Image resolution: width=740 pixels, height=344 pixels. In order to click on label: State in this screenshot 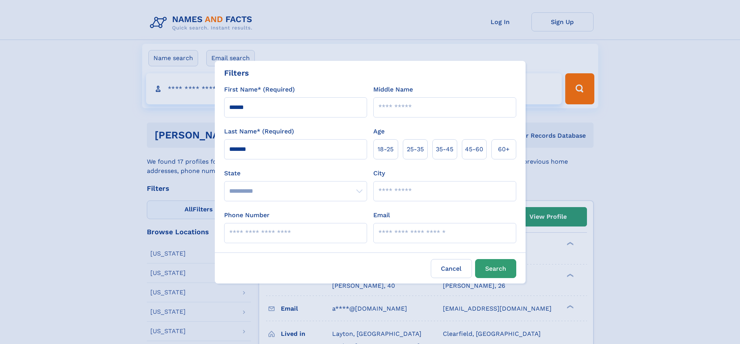, I will do `click(295, 174)`.